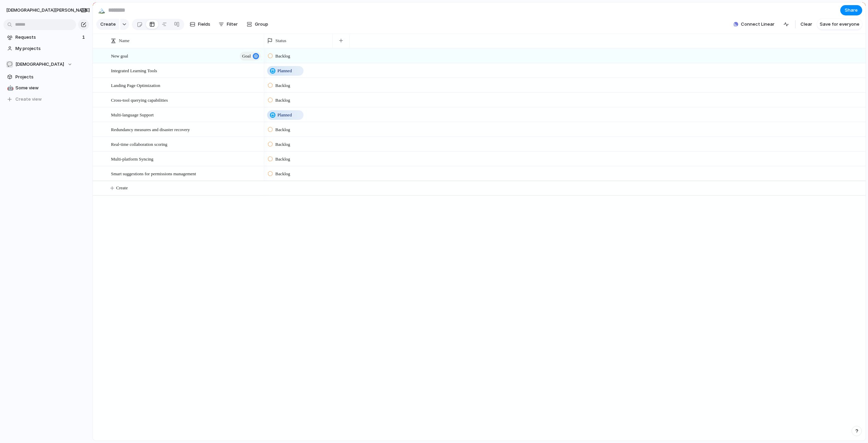  I want to click on span: Save for everyone, so click(840, 25).